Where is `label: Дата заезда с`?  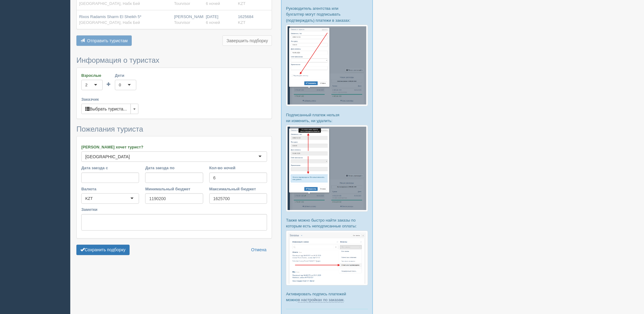
label: Дата заезда с is located at coordinates (109, 167).